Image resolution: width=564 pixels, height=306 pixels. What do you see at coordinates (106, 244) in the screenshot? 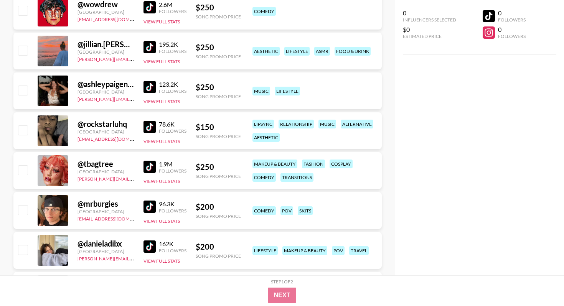
I see `div: @ danieladibx` at bounding box center [106, 244].